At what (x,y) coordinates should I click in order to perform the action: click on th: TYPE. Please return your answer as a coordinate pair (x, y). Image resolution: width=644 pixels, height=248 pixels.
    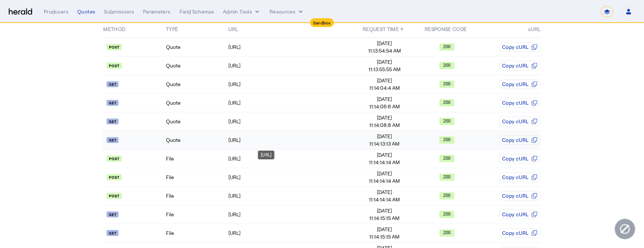
    Looking at the image, I should click on (197, 29).